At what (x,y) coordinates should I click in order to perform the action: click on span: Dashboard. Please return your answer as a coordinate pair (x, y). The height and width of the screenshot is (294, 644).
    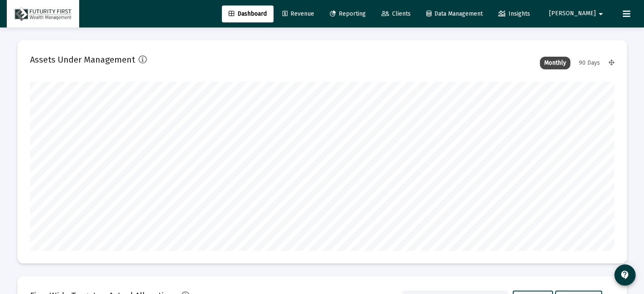
    Looking at the image, I should click on (248, 14).